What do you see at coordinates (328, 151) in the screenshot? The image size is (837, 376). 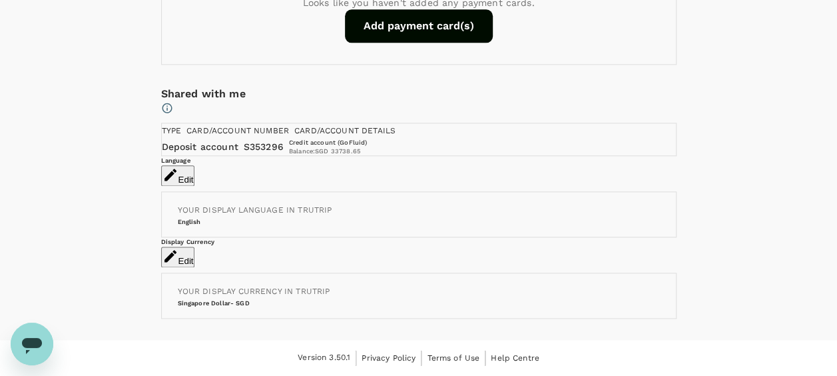 I see `h6: Balance : SGD 33738.65` at bounding box center [328, 151].